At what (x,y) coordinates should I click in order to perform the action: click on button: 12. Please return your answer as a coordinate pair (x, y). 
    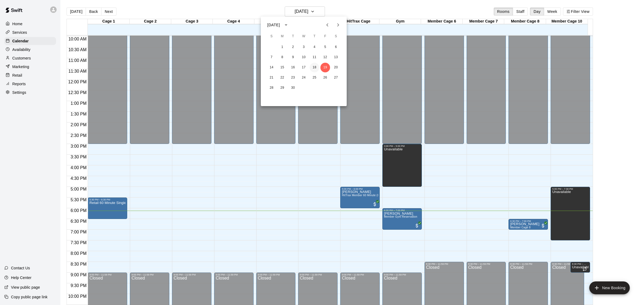
    Looking at the image, I should click on (325, 57).